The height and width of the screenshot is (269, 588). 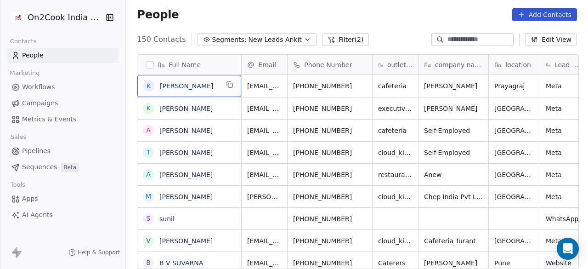 I want to click on div: outlet type, so click(x=395, y=64).